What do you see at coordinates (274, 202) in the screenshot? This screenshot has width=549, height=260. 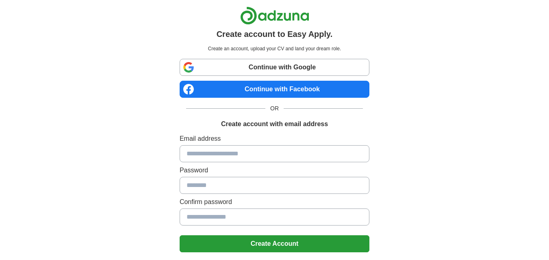 I see `label: Confirm password` at bounding box center [274, 202].